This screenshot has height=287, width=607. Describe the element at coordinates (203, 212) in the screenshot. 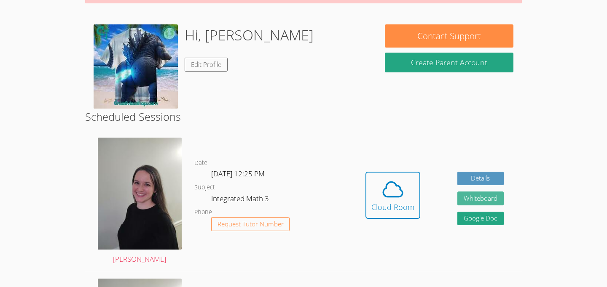

I see `dt: Phone` at that location.